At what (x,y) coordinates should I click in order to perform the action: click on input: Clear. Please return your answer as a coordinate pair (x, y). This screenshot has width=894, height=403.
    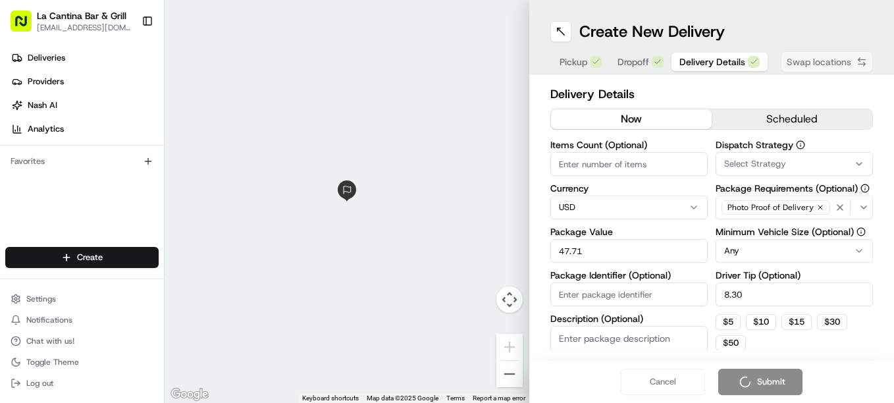
    Looking at the image, I should click on (126, 92).